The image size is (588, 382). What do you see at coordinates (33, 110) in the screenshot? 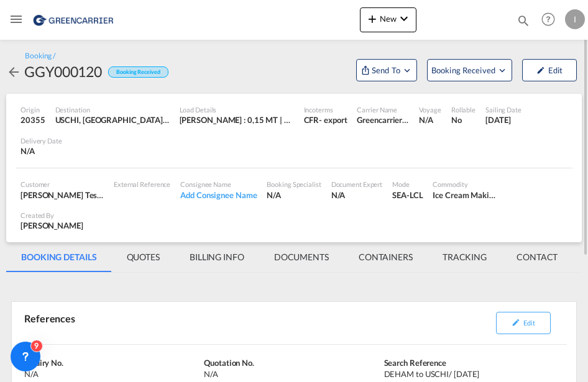
I see `div: Origin` at bounding box center [33, 110].